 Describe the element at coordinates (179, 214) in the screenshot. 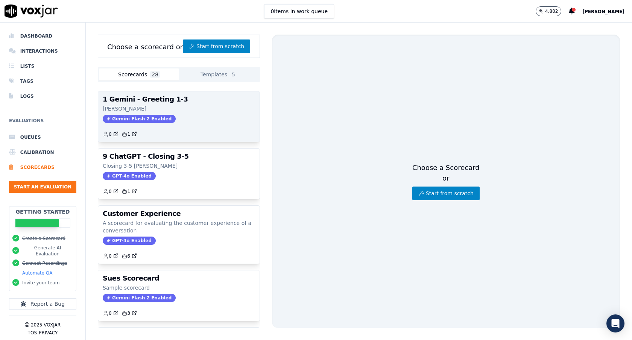

I see `h3: Customer Experience` at that location.